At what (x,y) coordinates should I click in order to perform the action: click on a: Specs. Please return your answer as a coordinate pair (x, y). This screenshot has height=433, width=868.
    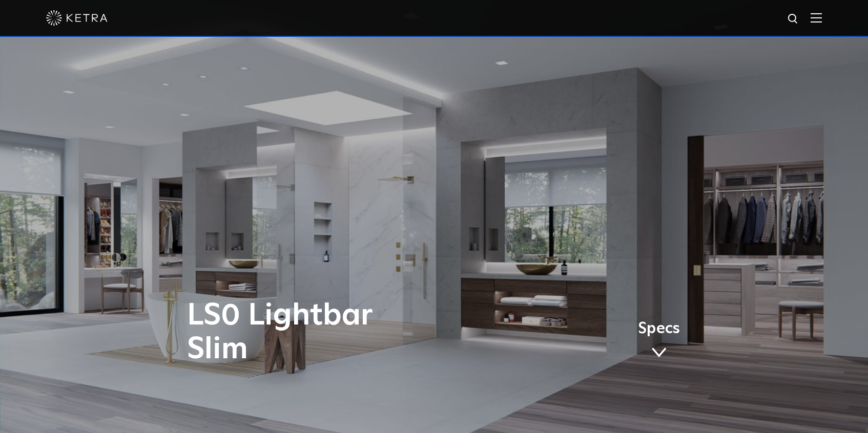
    Looking at the image, I should click on (659, 342).